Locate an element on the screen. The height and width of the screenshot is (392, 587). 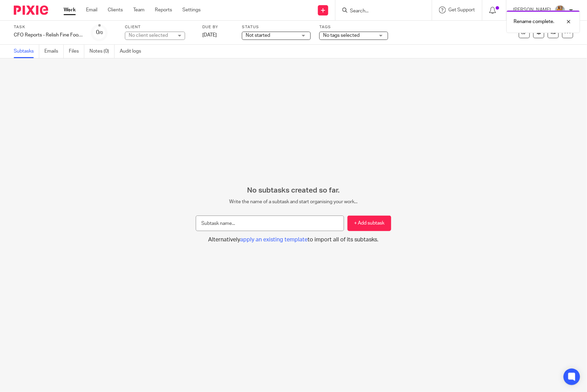
h2: No subtasks created so far. is located at coordinates (293, 190).